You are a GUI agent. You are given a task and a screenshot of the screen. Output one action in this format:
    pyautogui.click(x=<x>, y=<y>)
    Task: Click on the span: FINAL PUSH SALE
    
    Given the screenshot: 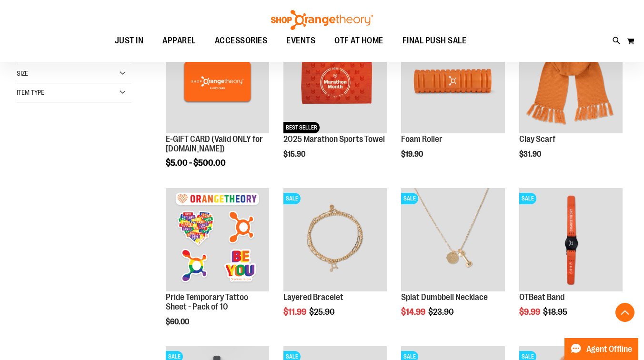 What is the action you would take?
    pyautogui.click(x=435, y=41)
    